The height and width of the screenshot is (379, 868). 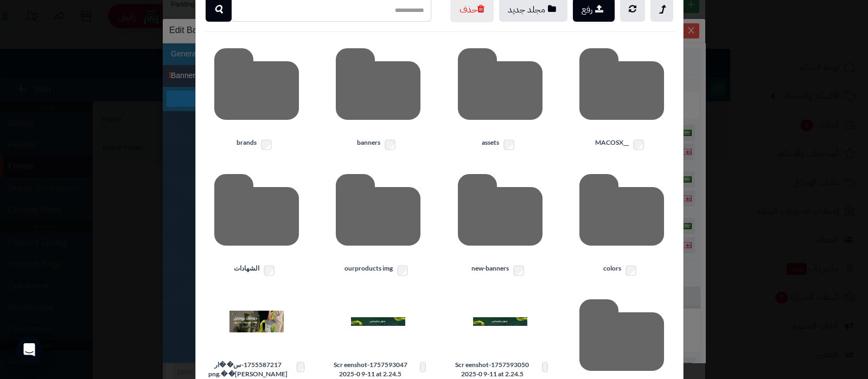 What do you see at coordinates (622, 145) in the screenshot?
I see `label: __MACOSX` at bounding box center [622, 145].